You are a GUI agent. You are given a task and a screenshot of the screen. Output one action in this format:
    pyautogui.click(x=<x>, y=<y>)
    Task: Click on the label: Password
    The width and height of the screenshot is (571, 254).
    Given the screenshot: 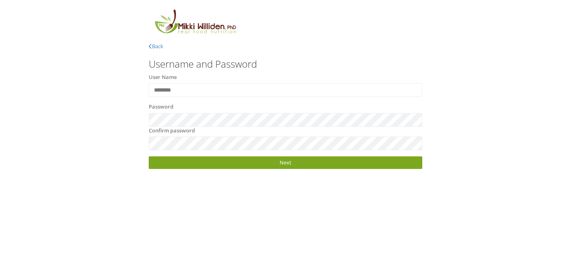 What is the action you would take?
    pyautogui.click(x=161, y=107)
    